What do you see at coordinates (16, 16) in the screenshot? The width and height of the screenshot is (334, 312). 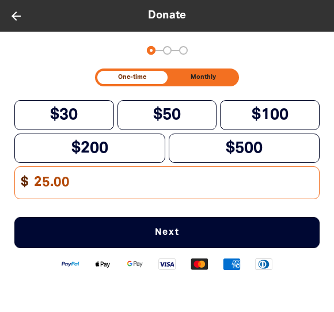 I see `button: arrow_back` at bounding box center [16, 16].